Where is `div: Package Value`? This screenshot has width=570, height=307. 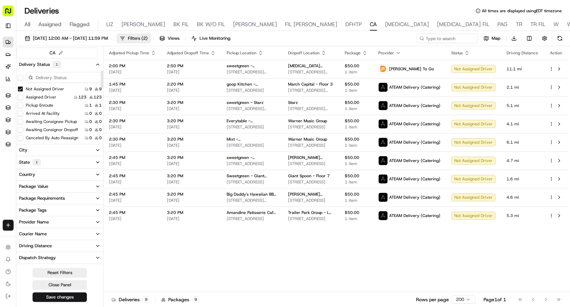 div: Package Value is located at coordinates (34, 186).